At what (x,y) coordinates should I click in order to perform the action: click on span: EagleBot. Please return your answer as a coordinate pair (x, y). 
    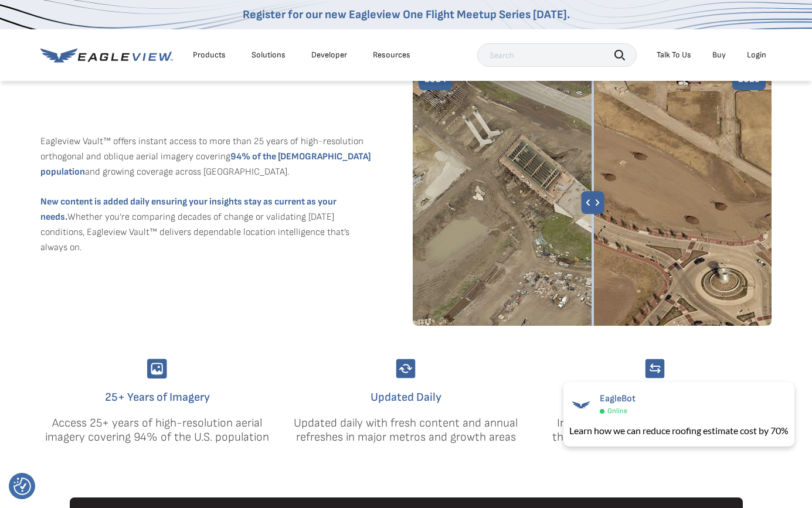
    Looking at the image, I should click on (617, 398).